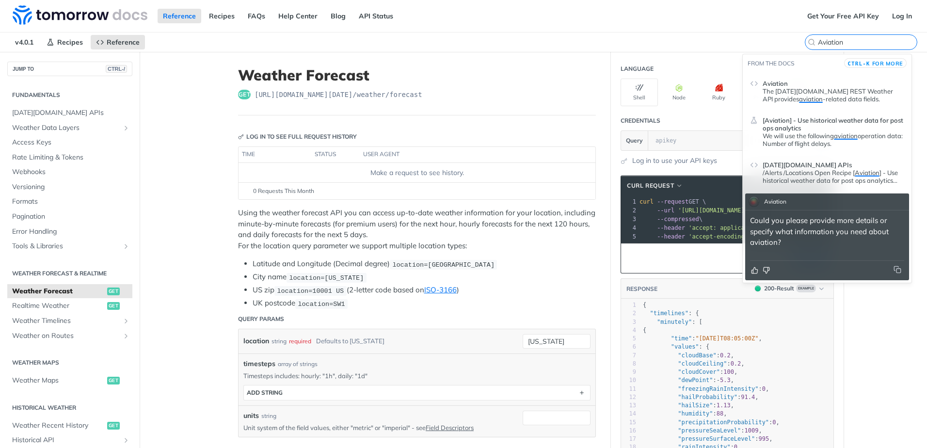 Image resolution: width=927 pixels, height=448 pixels. Describe the element at coordinates (646, 202) in the screenshot. I see `span: curl` at that location.